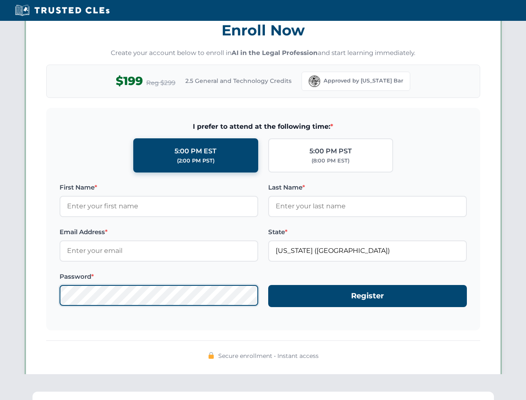 Image resolution: width=526 pixels, height=400 pixels. I want to click on span: Secure enrollment • Instant access, so click(268, 356).